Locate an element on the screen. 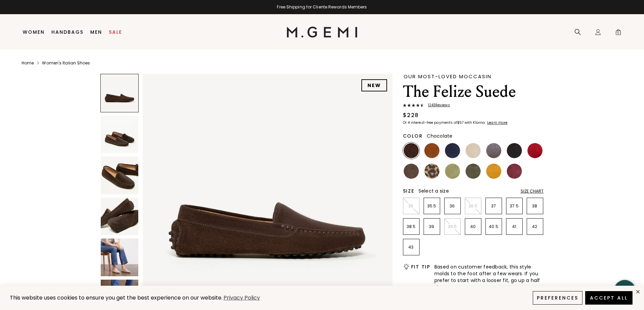  p: 40 is located at coordinates (473, 227).